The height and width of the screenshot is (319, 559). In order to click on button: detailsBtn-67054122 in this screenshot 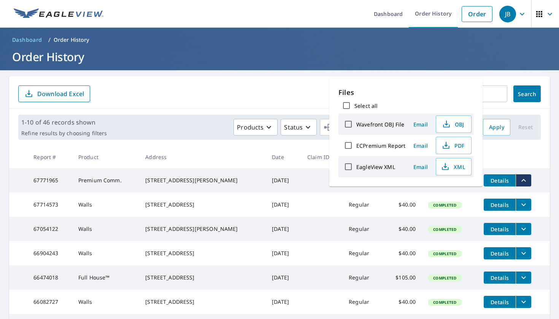, I will do `click(499, 229)`.